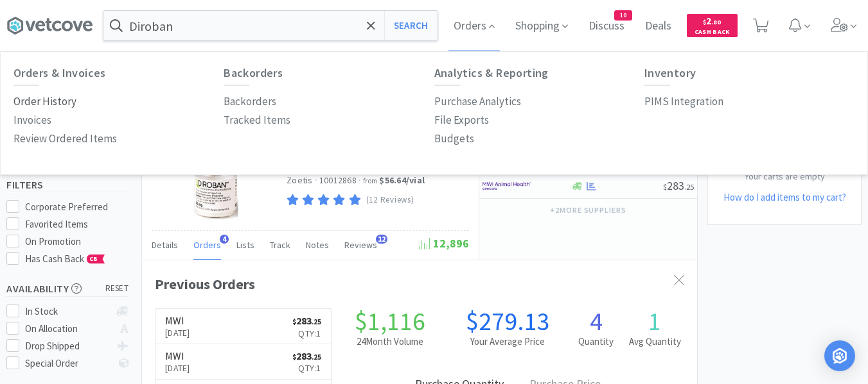  What do you see at coordinates (596, 342) in the screenshot?
I see `h2: Quantity` at bounding box center [596, 342].